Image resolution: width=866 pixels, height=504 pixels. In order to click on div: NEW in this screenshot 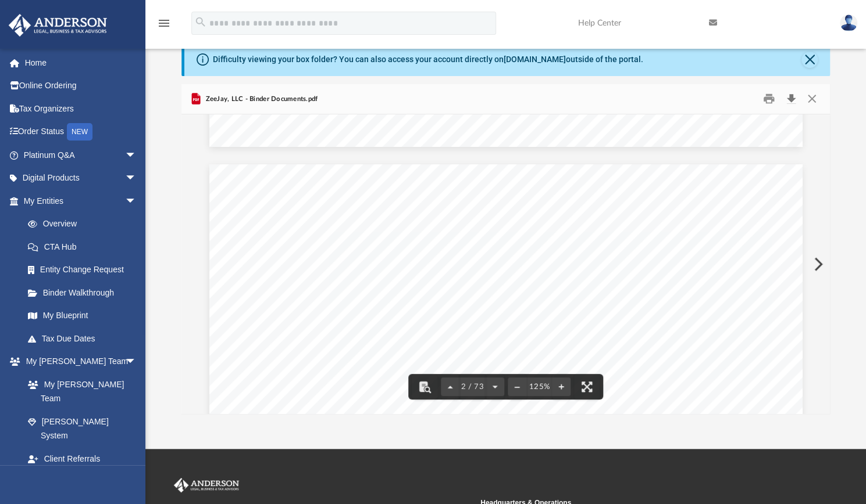, I will do `click(79, 132)`.